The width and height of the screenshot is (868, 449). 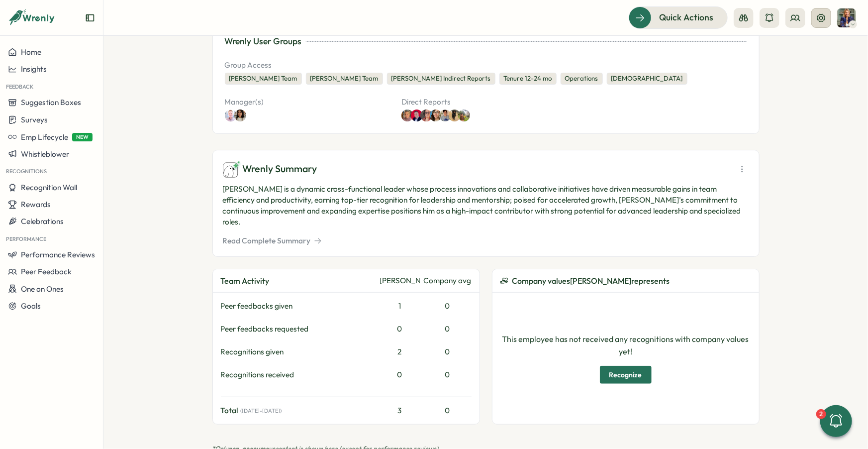 What do you see at coordinates (46, 271) in the screenshot?
I see `span: Peer Feedback` at bounding box center [46, 271].